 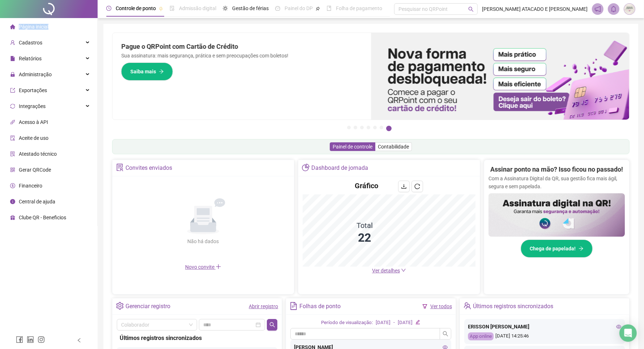 I want to click on button: Saiba mais, so click(x=147, y=72).